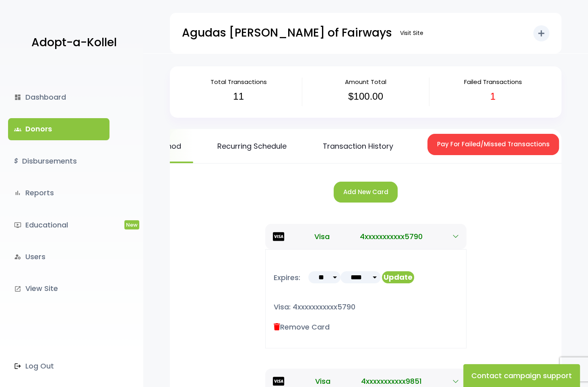 This screenshot has height=387, width=588. I want to click on p: Adopt-a-Kollel, so click(74, 43).